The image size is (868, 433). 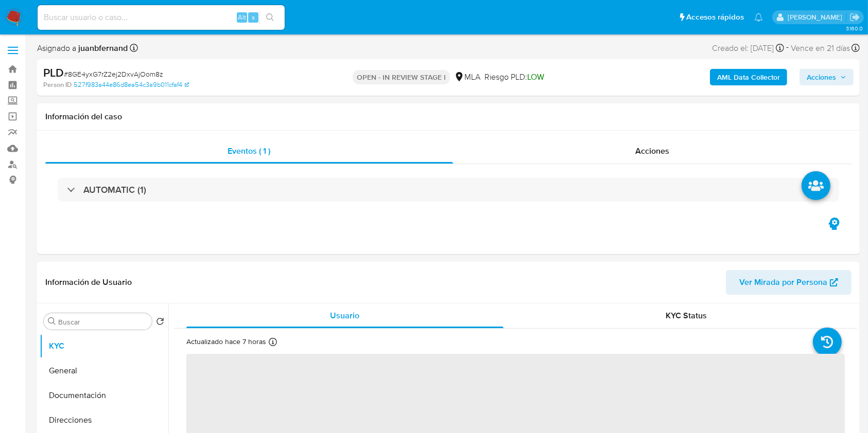 I want to click on h1: Información del caso, so click(x=448, y=117).